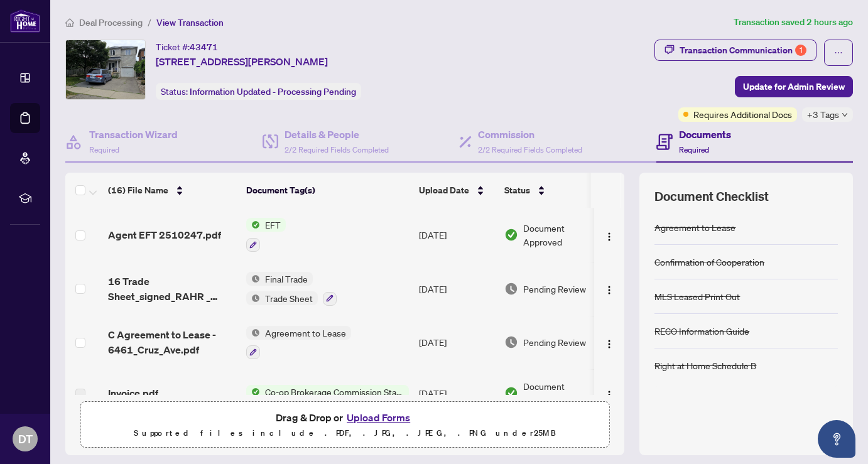 This screenshot has height=464, width=868. What do you see at coordinates (190, 23) in the screenshot?
I see `span: View Transaction` at bounding box center [190, 23].